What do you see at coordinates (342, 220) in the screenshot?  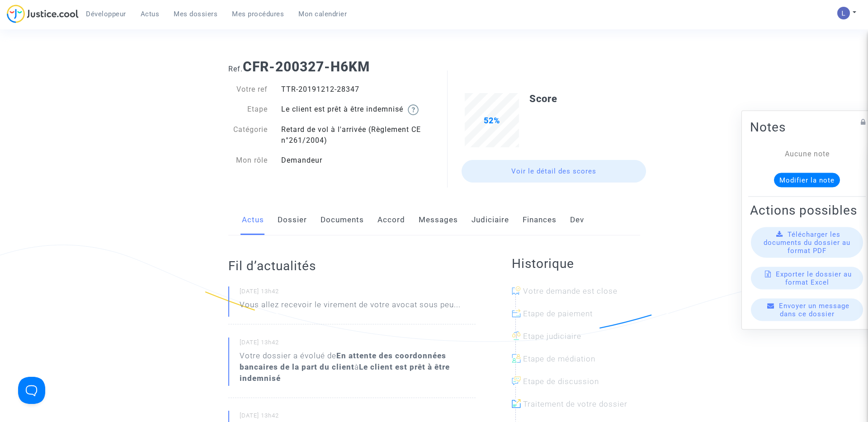 I see `a: Documents` at bounding box center [342, 220].